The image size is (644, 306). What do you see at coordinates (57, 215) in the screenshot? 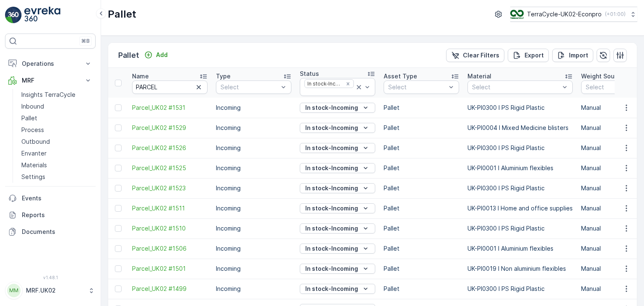
I see `p: Reports` at bounding box center [57, 215].